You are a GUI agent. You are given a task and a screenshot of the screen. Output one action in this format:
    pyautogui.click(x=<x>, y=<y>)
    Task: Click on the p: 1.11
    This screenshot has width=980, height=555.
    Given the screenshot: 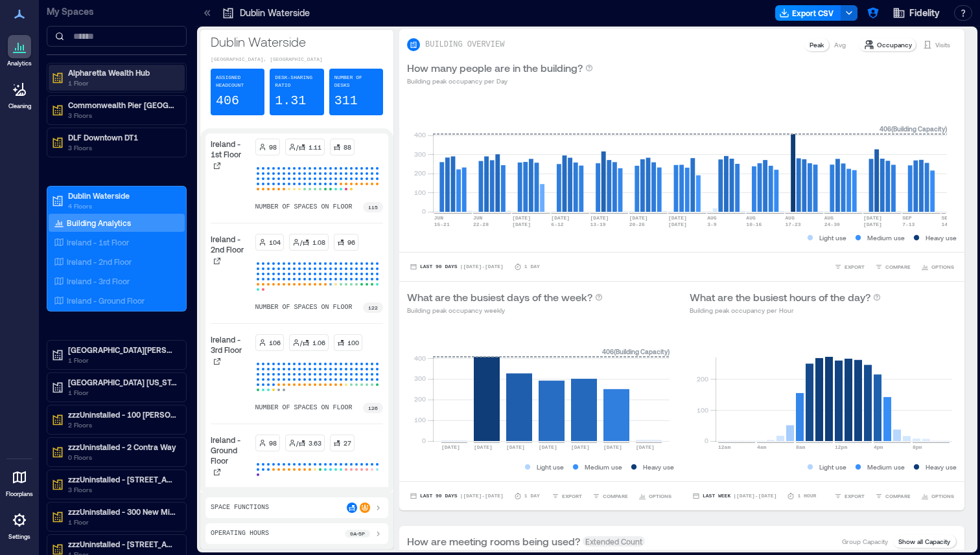 What is the action you would take?
    pyautogui.click(x=315, y=147)
    